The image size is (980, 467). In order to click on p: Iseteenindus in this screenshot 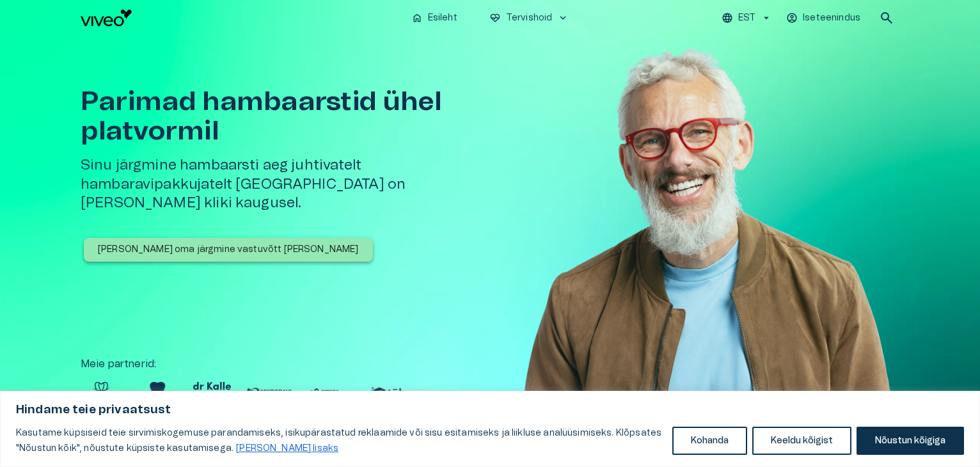, I will do `click(832, 18)`.